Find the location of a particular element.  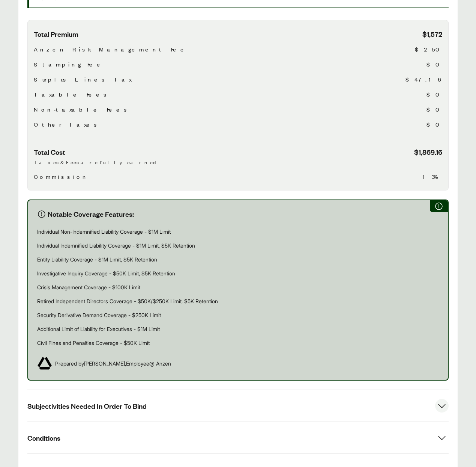

span: $1,869.16 is located at coordinates (428, 152).